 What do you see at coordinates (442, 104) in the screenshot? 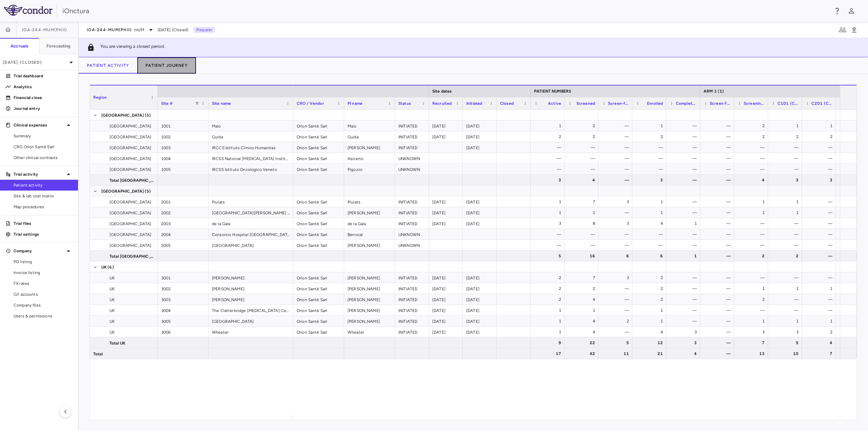
I see `span: Recruited` at bounding box center [442, 104].